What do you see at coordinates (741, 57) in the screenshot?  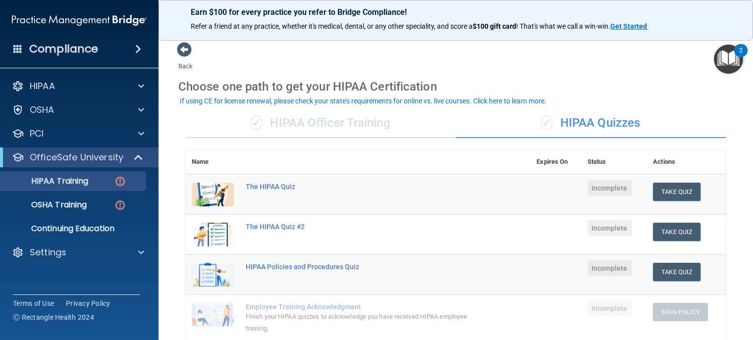 I see `div: 2` at bounding box center [741, 57].